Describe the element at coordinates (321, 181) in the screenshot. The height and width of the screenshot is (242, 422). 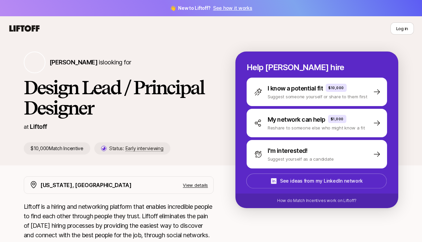
I see `p: See ideas from my LinkedIn network` at that location.